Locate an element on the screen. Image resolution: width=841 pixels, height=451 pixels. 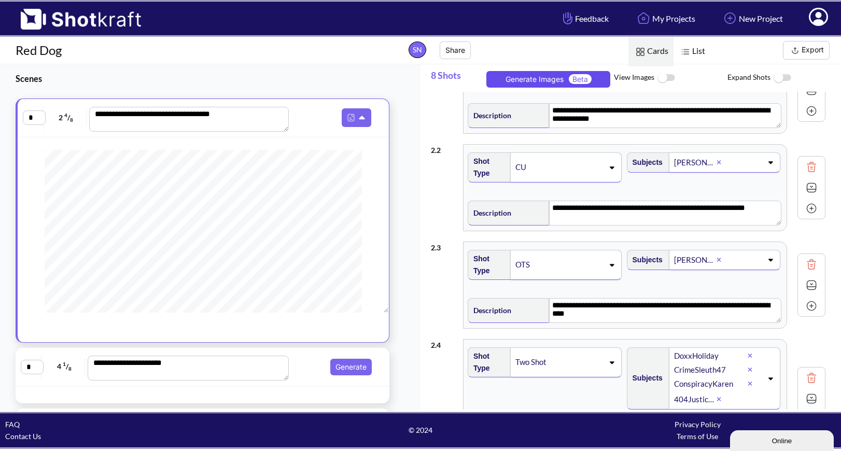
button: Generate is located at coordinates (351, 367).